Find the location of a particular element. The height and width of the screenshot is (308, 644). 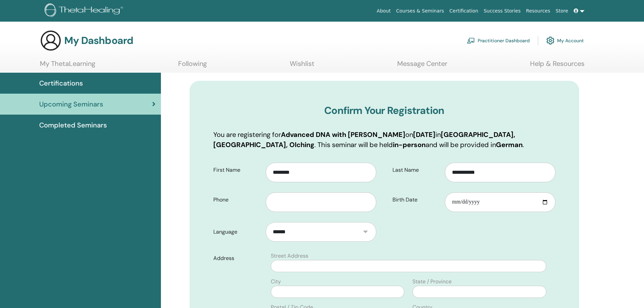

label: Last Name is located at coordinates (416, 170).